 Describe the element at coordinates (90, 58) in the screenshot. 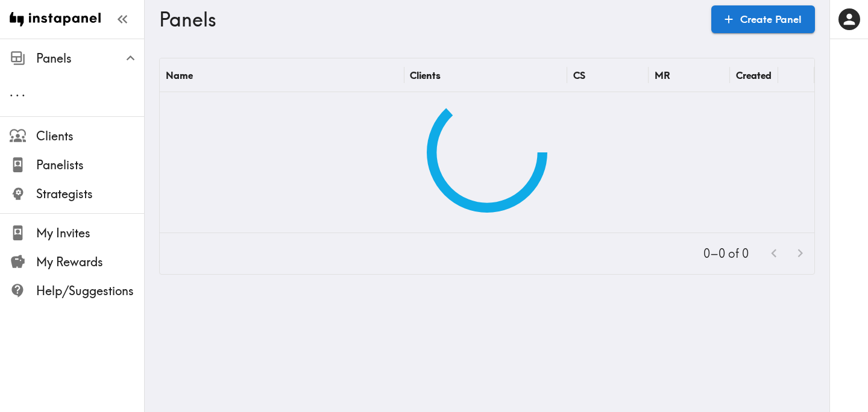

I see `span: Panels` at that location.